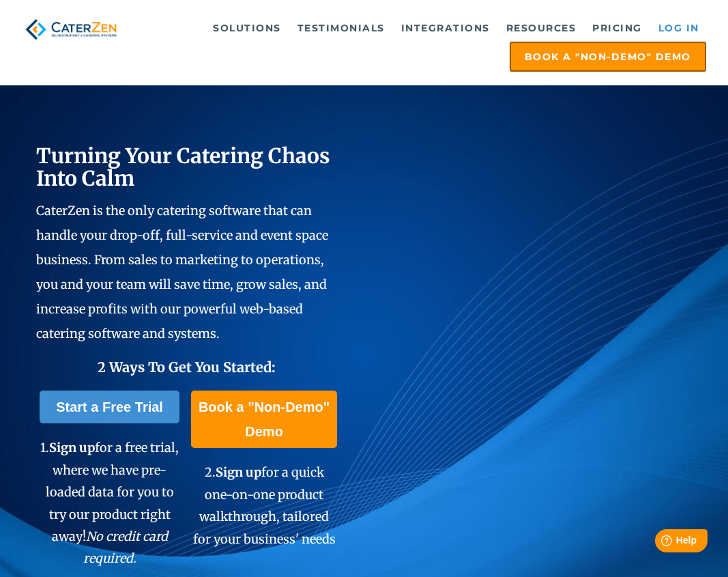  I want to click on a: Testimonials, so click(341, 28).